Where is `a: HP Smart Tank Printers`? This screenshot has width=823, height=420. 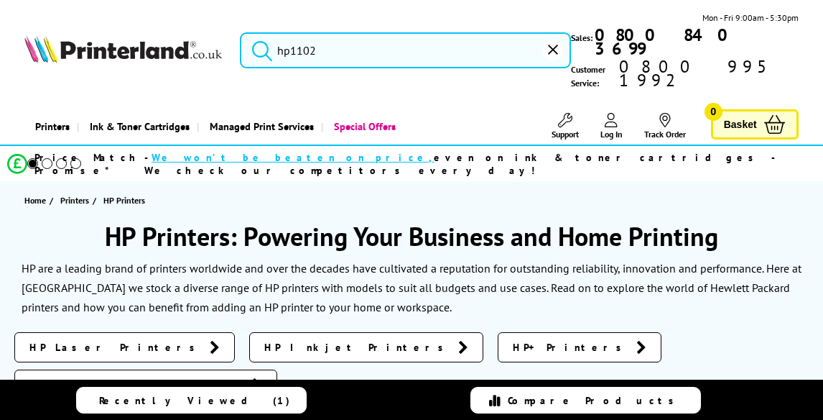
a: HP Smart Tank Printers is located at coordinates (146, 384).